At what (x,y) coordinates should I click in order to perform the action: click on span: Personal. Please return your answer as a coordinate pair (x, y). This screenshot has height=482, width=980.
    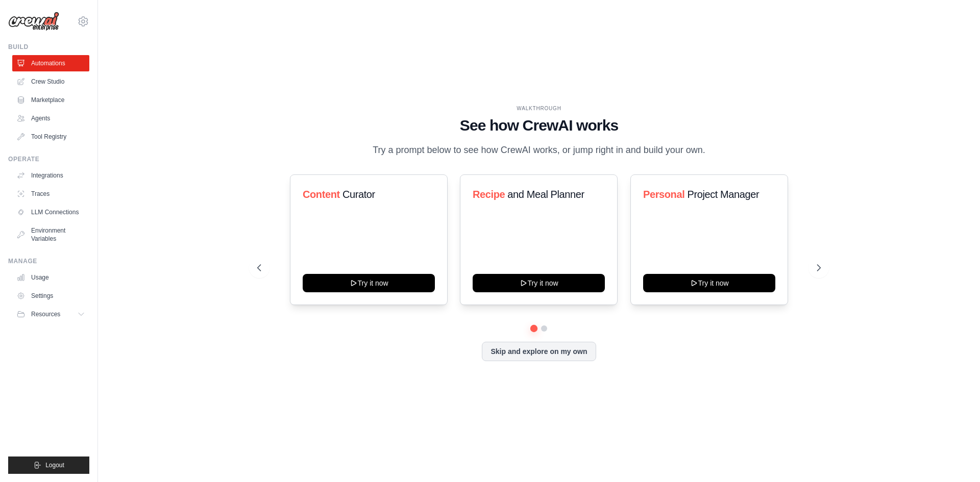
    Looking at the image, I should click on (664, 194).